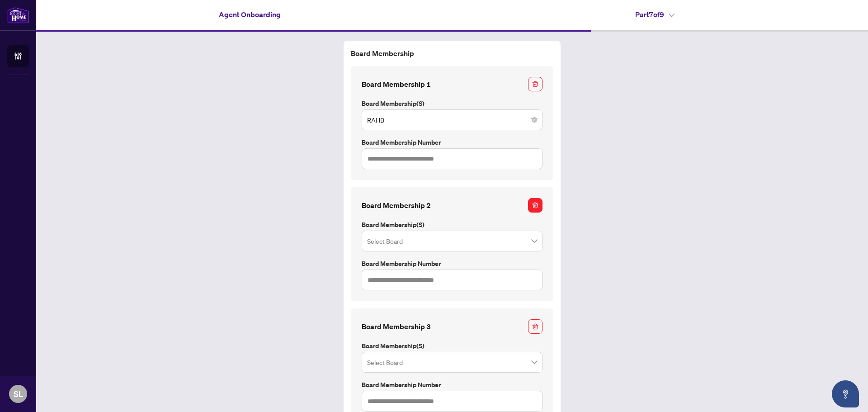 The height and width of the screenshot is (412, 868). Describe the element at coordinates (655, 15) in the screenshot. I see `h4: Part 7 of 9` at that location.